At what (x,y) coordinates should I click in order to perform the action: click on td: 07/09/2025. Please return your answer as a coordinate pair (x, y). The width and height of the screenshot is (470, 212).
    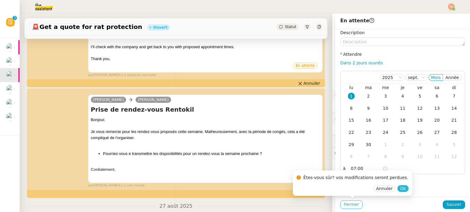
    Looking at the image, I should click on (454, 97).